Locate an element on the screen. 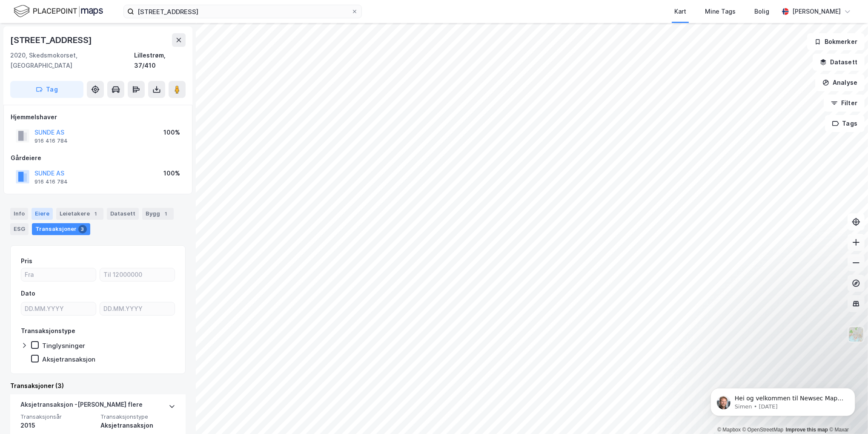 The image size is (868, 434). div: Tinglysninger is located at coordinates (63, 346).